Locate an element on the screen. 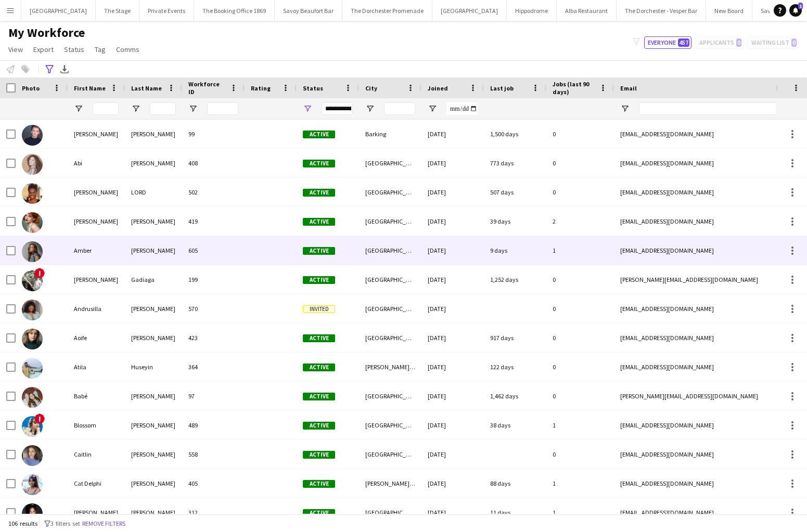  div: Andrusilla is located at coordinates (96, 308).